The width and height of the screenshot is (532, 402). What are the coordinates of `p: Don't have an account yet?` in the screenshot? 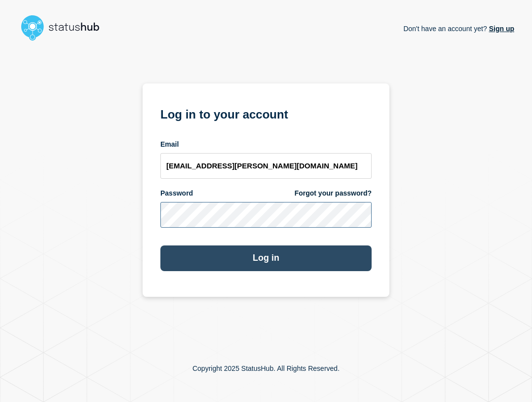 It's located at (458, 29).